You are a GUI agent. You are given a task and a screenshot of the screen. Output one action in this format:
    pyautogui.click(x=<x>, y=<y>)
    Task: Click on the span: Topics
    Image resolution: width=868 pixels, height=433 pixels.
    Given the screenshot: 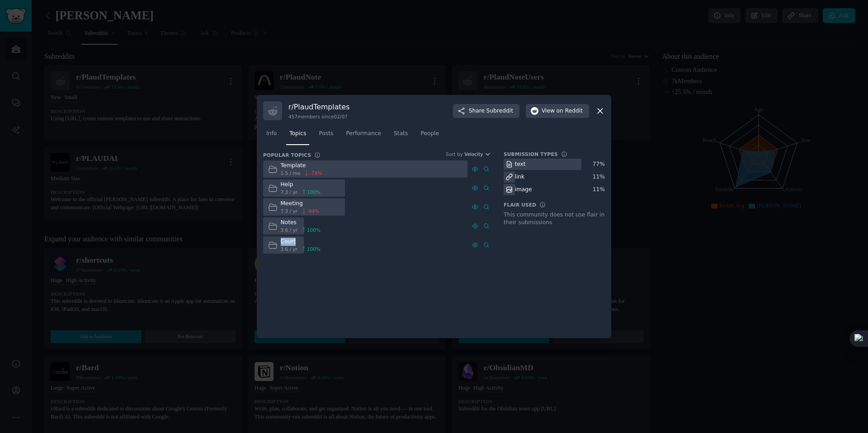 What is the action you would take?
    pyautogui.click(x=298, y=134)
    